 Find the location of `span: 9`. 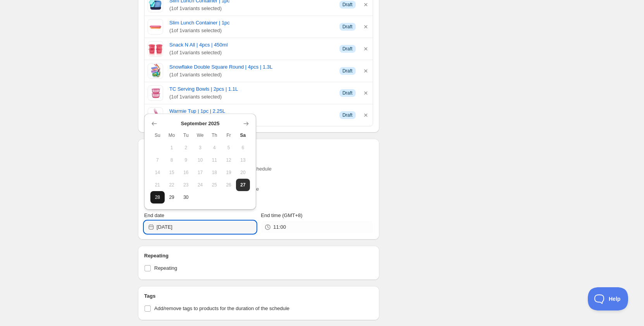

span: 9 is located at coordinates (186, 160).